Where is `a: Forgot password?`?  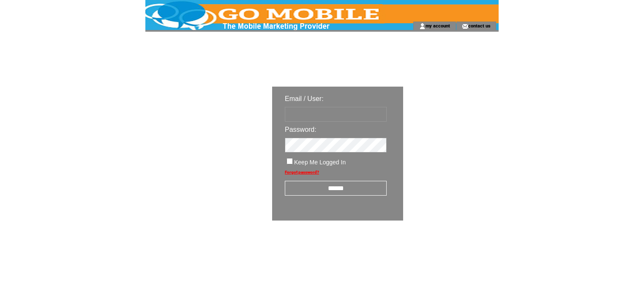 a: Forgot password? is located at coordinates (301, 172).